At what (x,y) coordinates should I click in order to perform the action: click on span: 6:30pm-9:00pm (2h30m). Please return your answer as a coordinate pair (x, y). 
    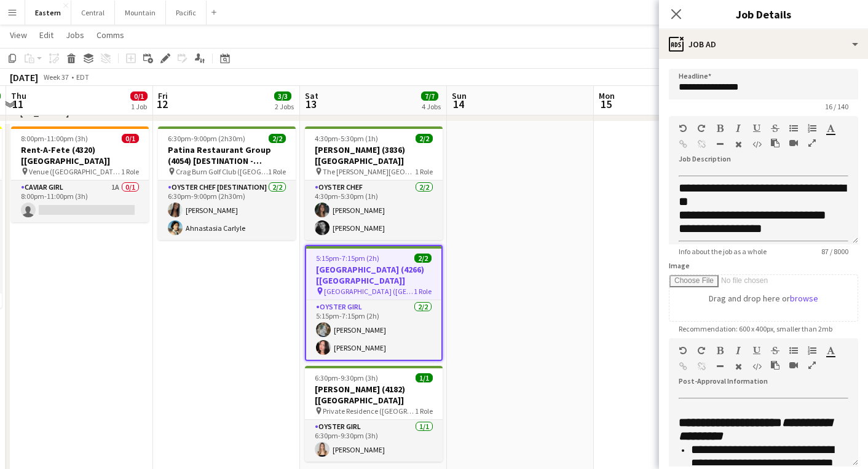
    Looking at the image, I should click on (207, 139).